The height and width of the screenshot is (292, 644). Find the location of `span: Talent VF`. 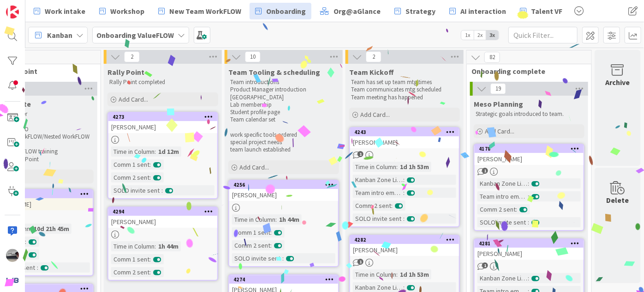

span: Talent VF is located at coordinates (547, 11).